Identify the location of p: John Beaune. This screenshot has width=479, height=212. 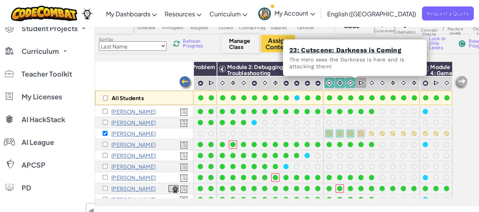
(133, 144).